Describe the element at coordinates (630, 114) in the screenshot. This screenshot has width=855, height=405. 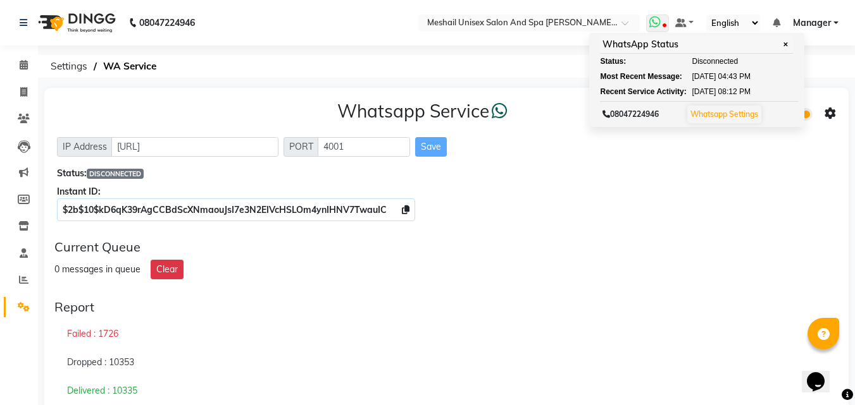
I see `span: 08047224946` at that location.